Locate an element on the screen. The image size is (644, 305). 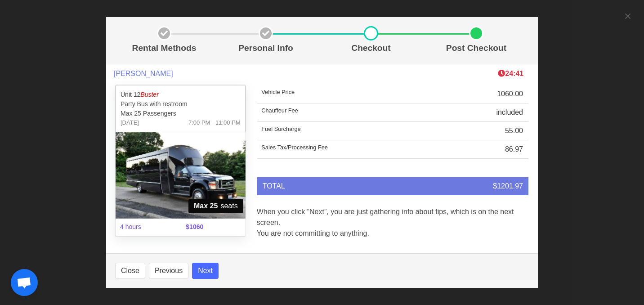
span: 7:00 PM - 11:00 PM is located at coordinates (215, 123).